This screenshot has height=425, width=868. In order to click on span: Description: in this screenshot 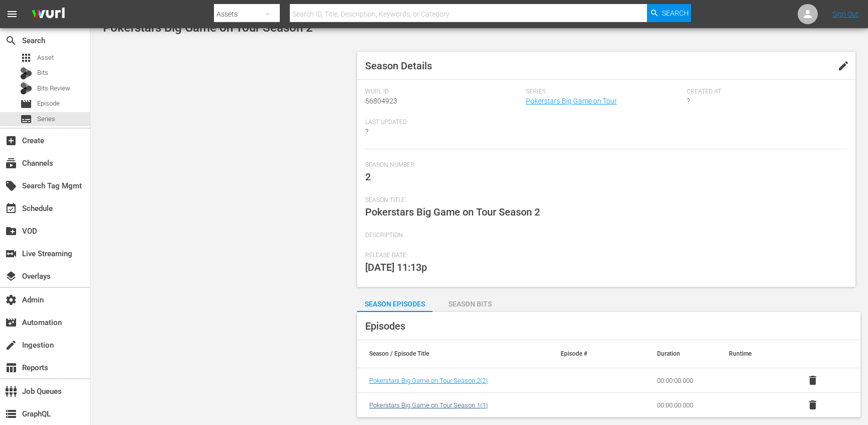, I will do `click(604, 236)`.